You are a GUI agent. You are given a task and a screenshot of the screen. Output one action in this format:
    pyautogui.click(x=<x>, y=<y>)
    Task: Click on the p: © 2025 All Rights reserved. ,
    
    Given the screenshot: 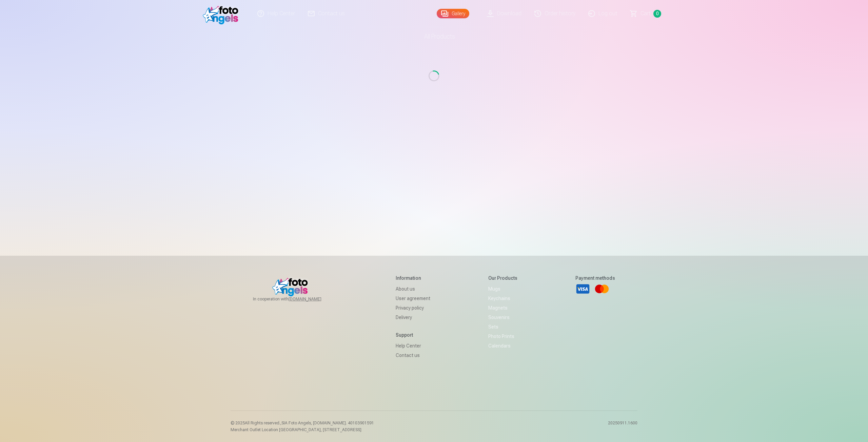 What is the action you would take?
    pyautogui.click(x=302, y=423)
    